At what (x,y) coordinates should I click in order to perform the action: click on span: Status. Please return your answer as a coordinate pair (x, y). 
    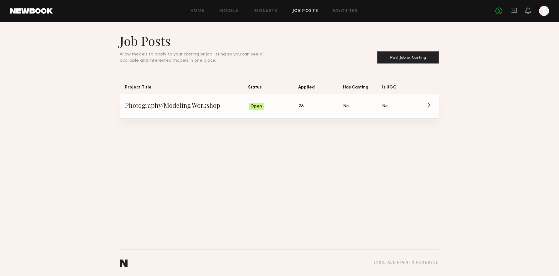
    Looking at the image, I should click on (273, 89).